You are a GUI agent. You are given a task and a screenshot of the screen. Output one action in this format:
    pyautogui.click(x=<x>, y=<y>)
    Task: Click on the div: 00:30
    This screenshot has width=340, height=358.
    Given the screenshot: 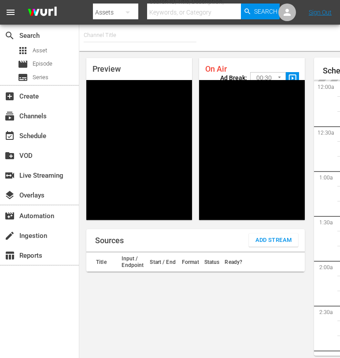 What is the action you would take?
    pyautogui.click(x=268, y=78)
    